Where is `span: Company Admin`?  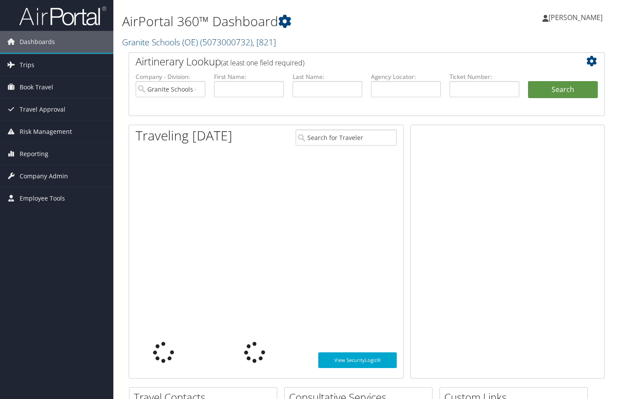 span: Company Admin is located at coordinates (44, 176).